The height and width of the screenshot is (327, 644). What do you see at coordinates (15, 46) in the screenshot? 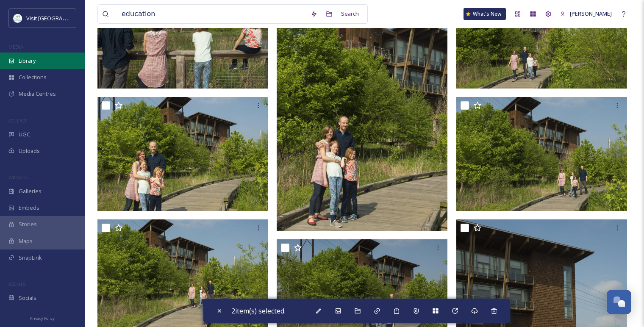
I see `span: MEDIA` at bounding box center [15, 46].